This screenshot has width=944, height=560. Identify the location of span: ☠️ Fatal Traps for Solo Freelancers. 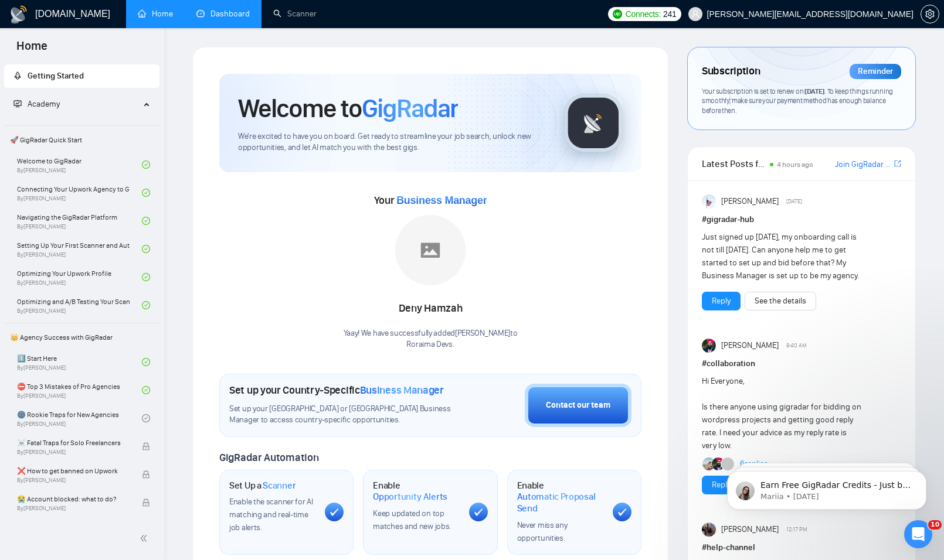
(73, 443).